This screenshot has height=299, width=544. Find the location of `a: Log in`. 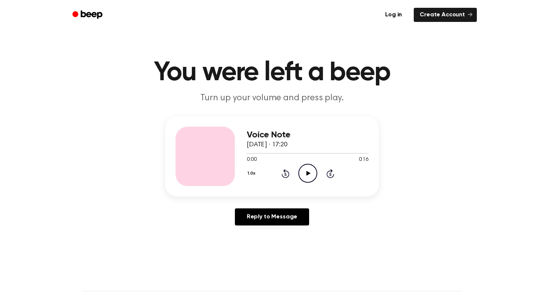

a: Log in is located at coordinates (393, 15).